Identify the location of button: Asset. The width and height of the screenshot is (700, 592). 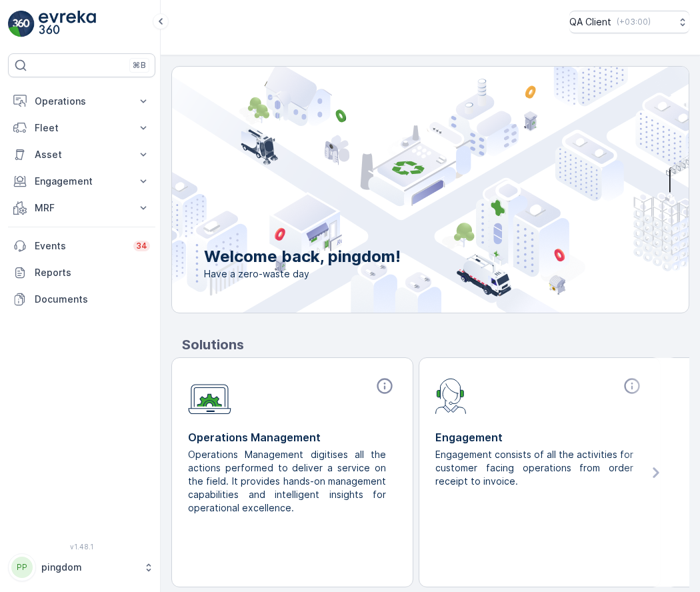
(81, 155).